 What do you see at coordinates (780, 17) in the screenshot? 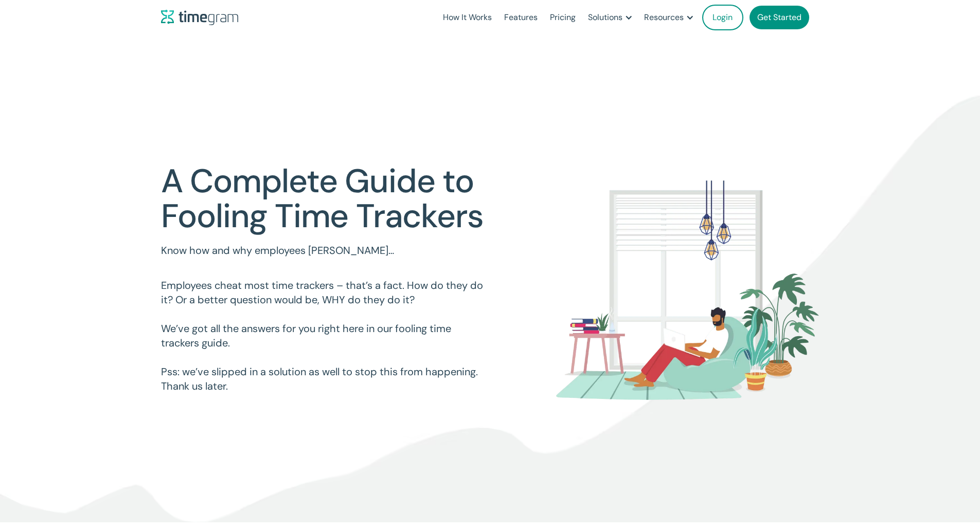
I see `a: Get Started` at bounding box center [780, 17].